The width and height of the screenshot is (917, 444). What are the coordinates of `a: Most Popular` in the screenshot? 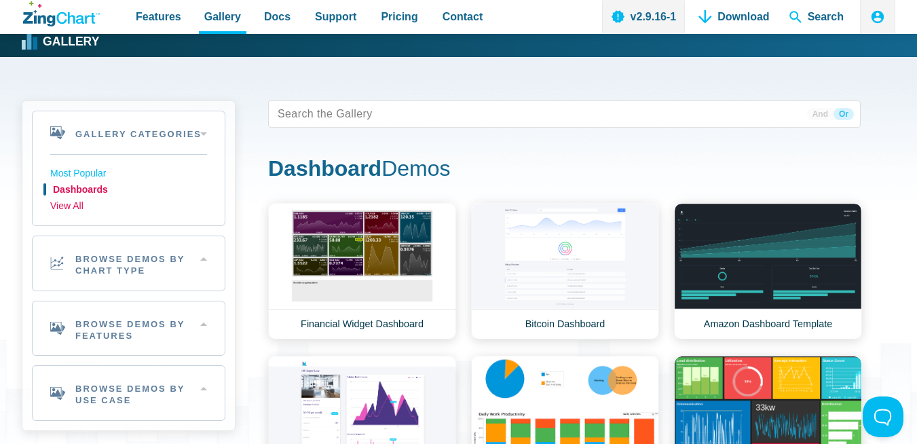 It's located at (128, 174).